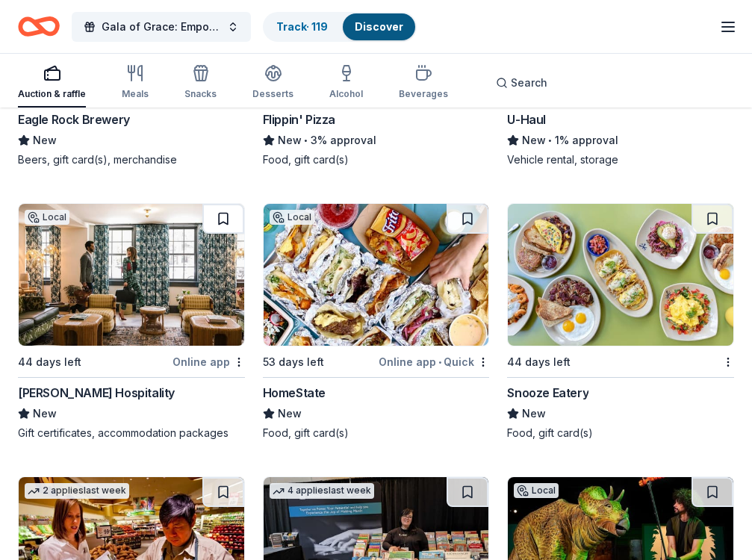 This screenshot has height=560, width=752. I want to click on div: Vehicle rental, storage, so click(620, 160).